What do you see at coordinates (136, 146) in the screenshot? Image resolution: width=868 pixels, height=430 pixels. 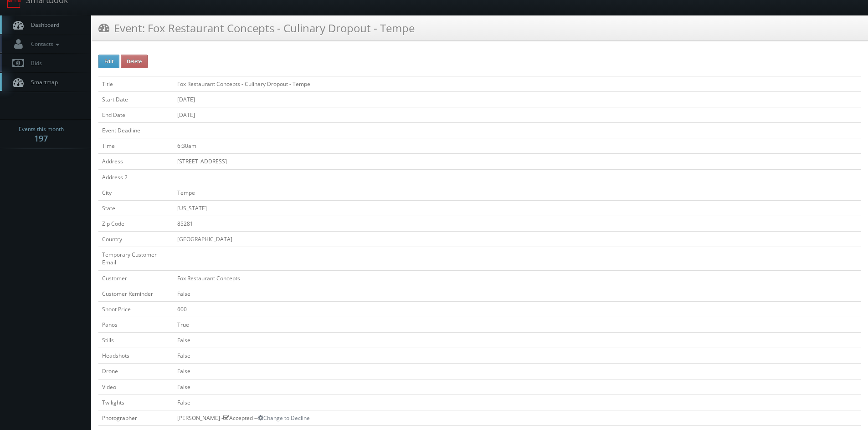 I see `td: Time` at bounding box center [136, 146].